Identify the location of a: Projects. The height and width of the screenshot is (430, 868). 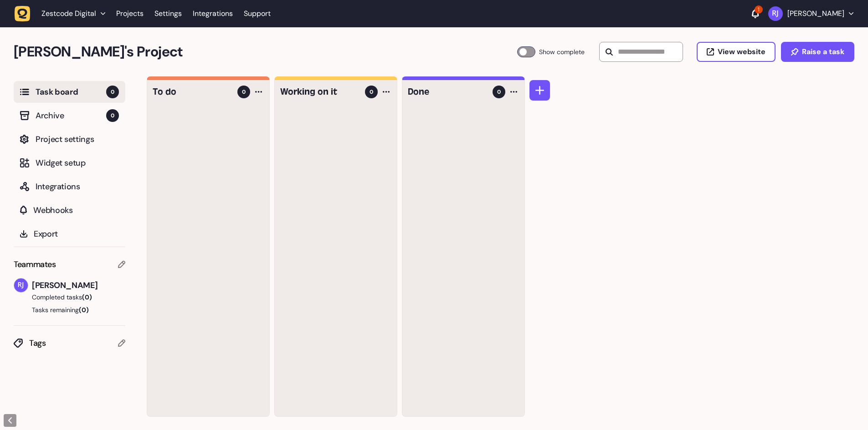
(130, 14).